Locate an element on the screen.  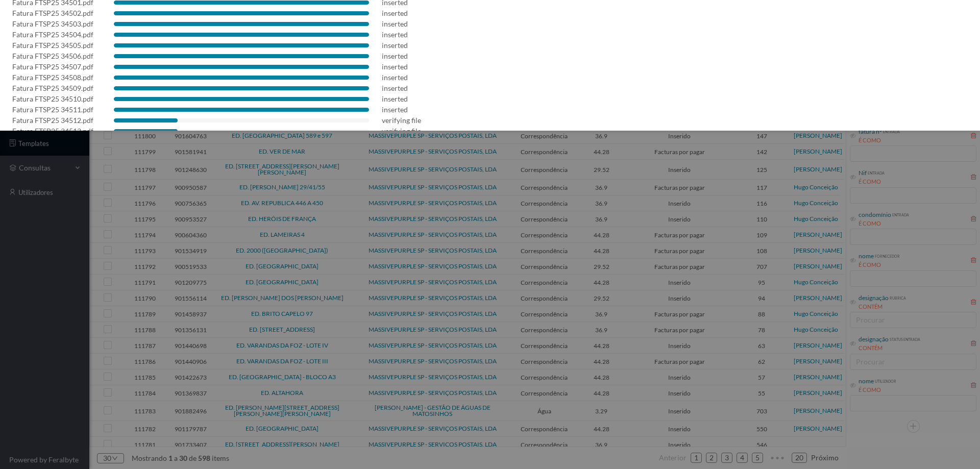
div: Fatura FTSP25 34508.pdf is located at coordinates (53, 77).